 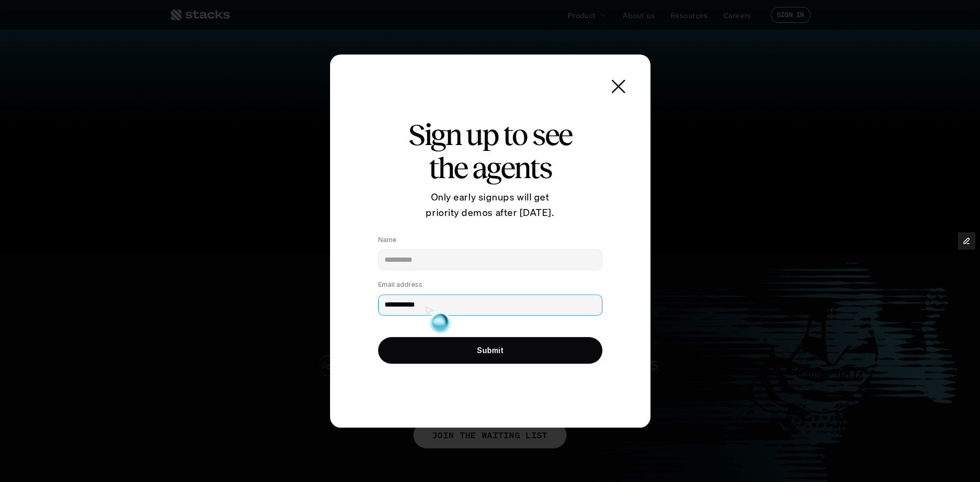 I want to click on p: Email address, so click(x=400, y=285).